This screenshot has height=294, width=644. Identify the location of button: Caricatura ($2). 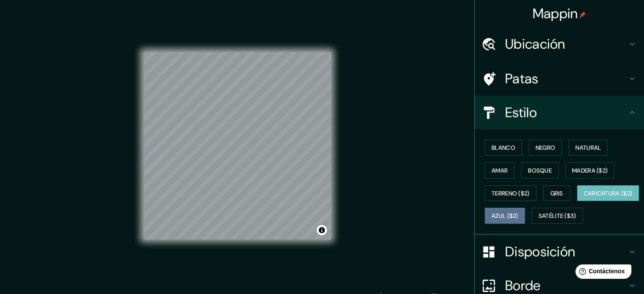
(608, 193).